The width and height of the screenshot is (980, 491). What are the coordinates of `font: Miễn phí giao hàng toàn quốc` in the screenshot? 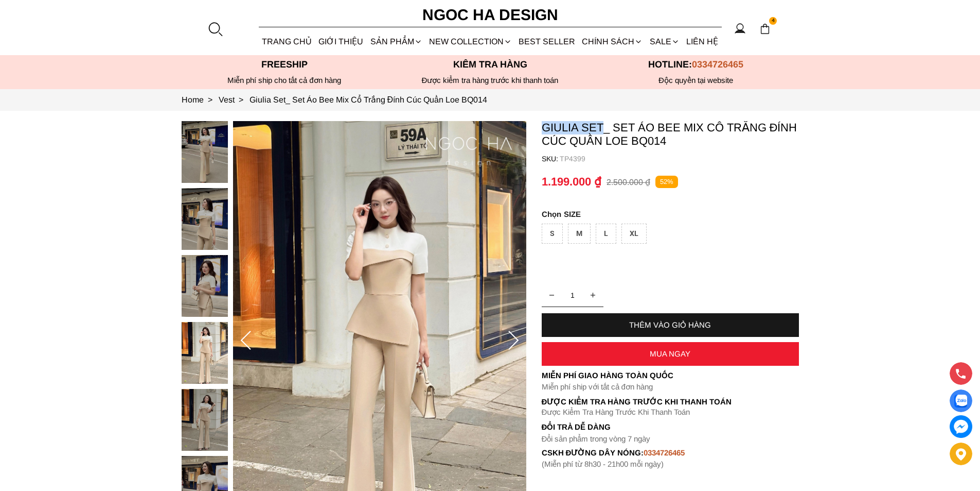 It's located at (608, 375).